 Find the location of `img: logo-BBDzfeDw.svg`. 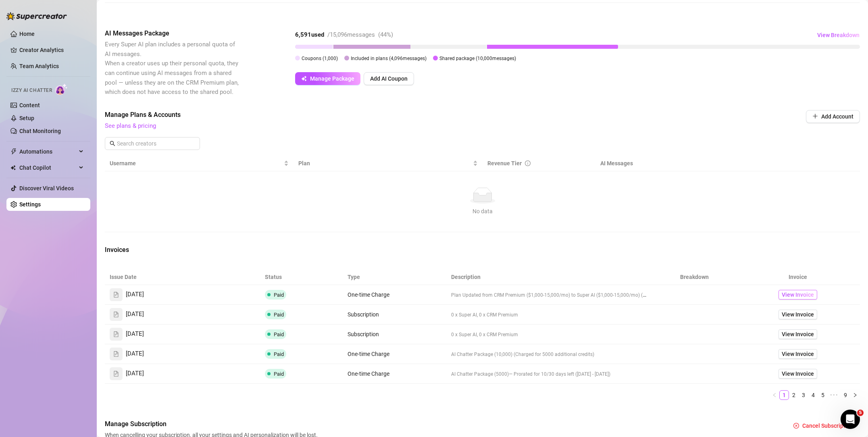

img: logo-BBDzfeDw.svg is located at coordinates (37, 16).